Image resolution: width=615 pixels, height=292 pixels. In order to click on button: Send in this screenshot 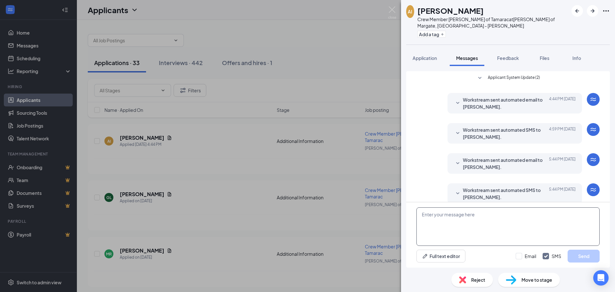, I will do `click(584, 256)`.